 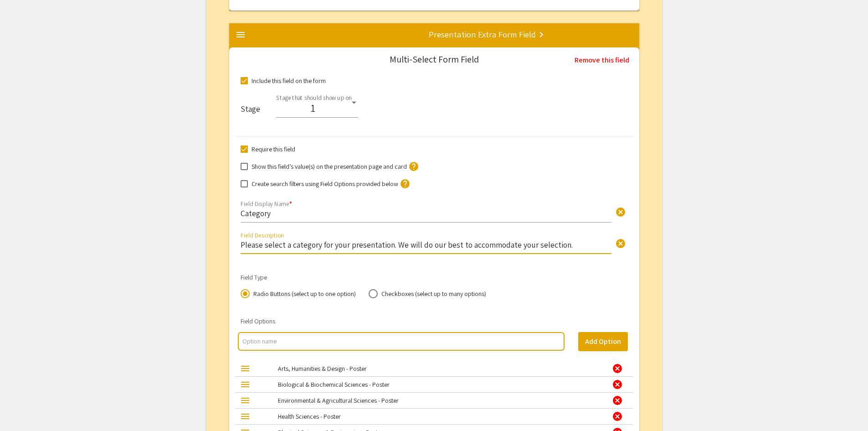 What do you see at coordinates (254, 277) in the screenshot?
I see `mat-label: Field Type` at bounding box center [254, 277].